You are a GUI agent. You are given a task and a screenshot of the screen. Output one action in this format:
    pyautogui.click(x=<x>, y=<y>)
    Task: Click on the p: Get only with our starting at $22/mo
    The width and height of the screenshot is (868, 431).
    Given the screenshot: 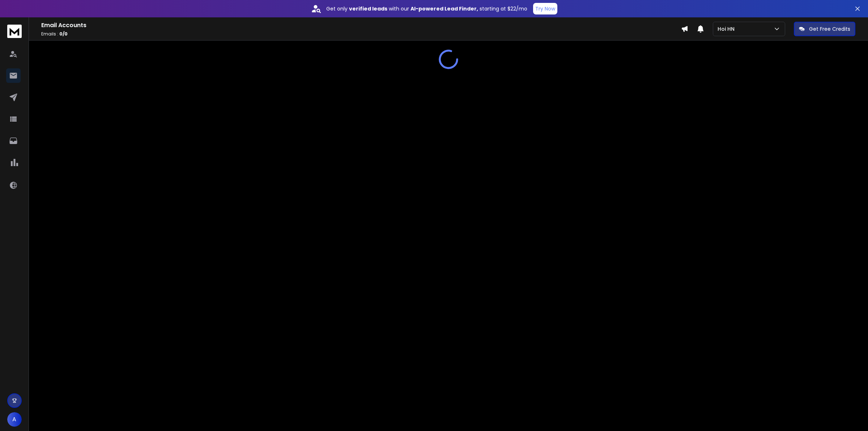 What is the action you would take?
    pyautogui.click(x=427, y=8)
    